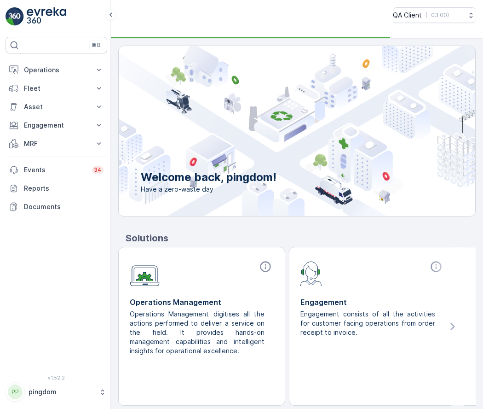 This screenshot has width=483, height=409. I want to click on p: Asset, so click(56, 107).